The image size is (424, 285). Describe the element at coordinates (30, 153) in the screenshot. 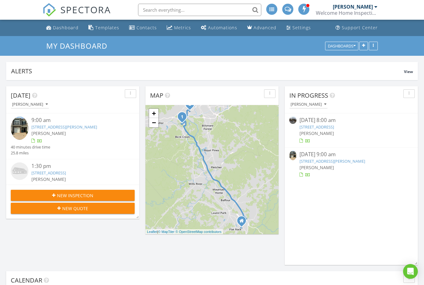

I see `div: 25.8 miles` at that location.